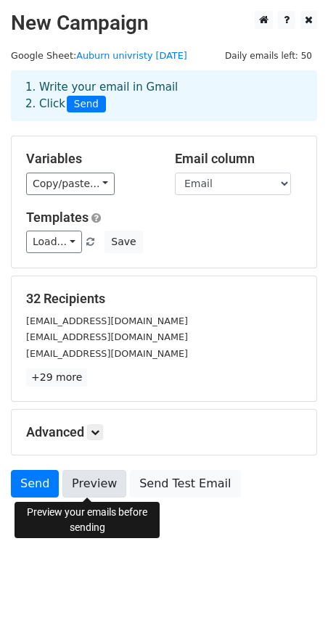 The width and height of the screenshot is (328, 644). Describe the element at coordinates (87, 520) in the screenshot. I see `div: Preview your emails before sending` at that location.